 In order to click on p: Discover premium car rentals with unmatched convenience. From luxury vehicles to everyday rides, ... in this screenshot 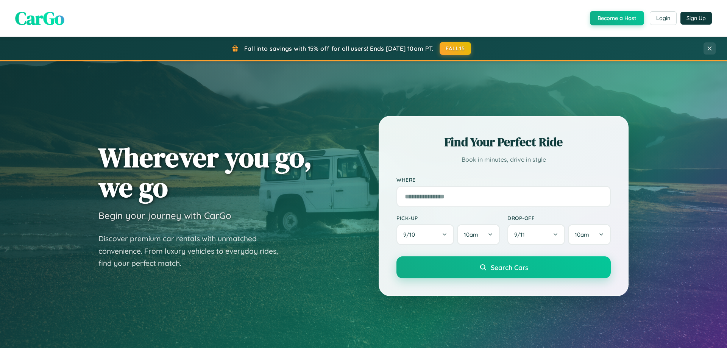, I will do `click(193, 251)`.